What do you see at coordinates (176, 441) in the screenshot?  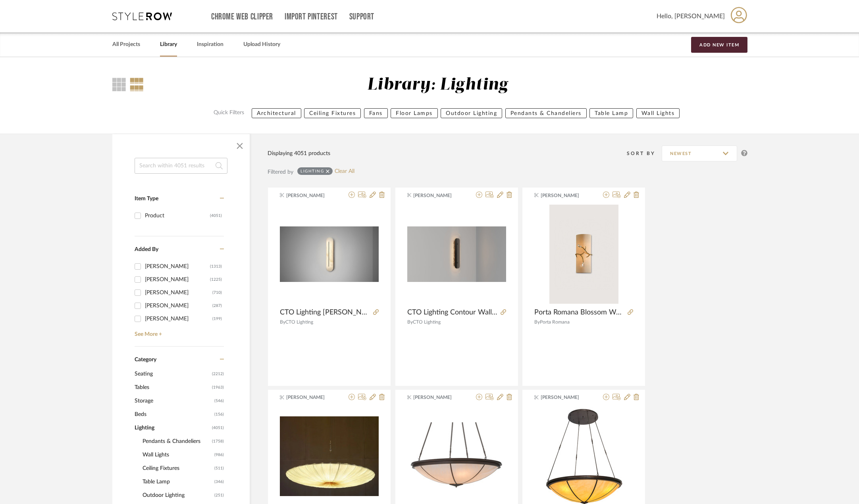 I see `span: Pendants & Chandeliers` at bounding box center [176, 441].